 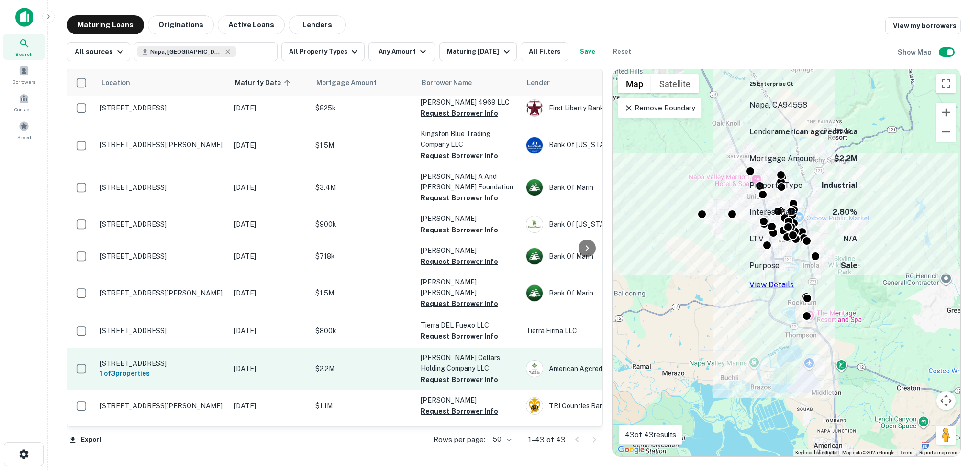 I want to click on span: Borrowers, so click(x=24, y=82).